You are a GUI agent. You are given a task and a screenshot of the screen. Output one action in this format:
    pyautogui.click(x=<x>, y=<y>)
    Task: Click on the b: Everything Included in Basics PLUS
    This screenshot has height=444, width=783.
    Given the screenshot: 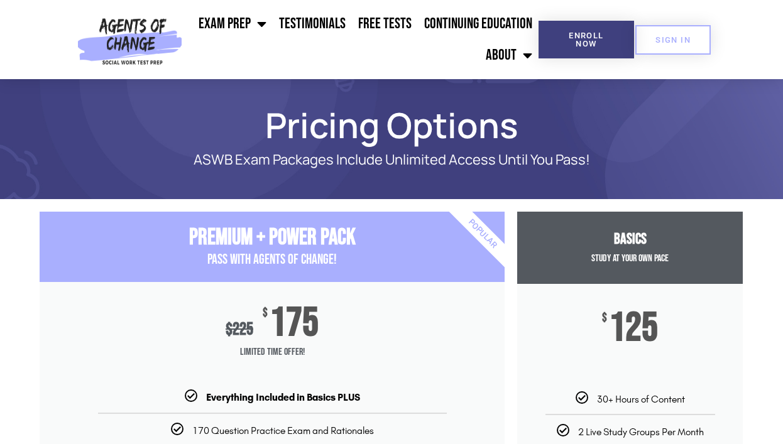 What is the action you would take?
    pyautogui.click(x=283, y=397)
    